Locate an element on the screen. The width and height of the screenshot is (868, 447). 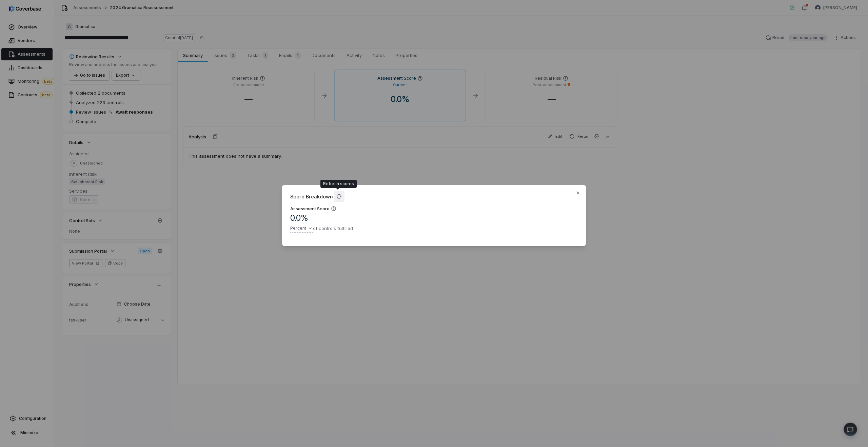
div: of controls fulfilled is located at coordinates (321, 228).